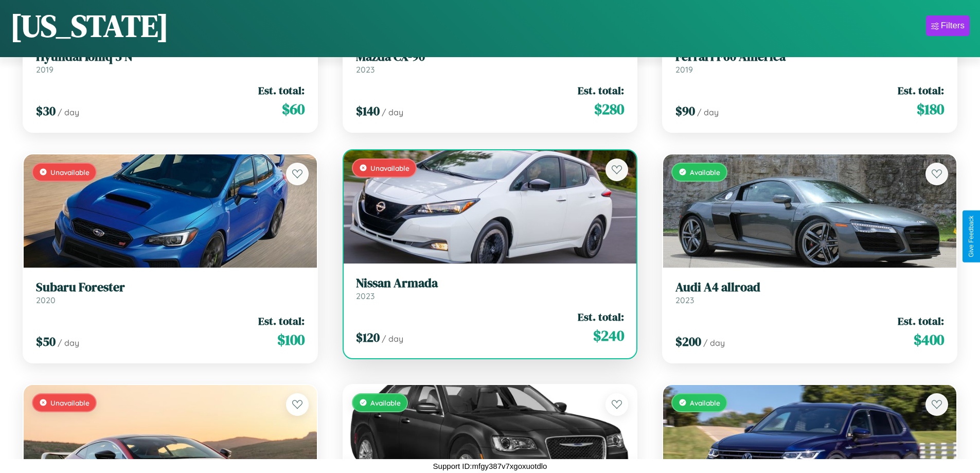 Image resolution: width=980 pixels, height=473 pixels. What do you see at coordinates (948, 26) in the screenshot?
I see `button: Filters` at bounding box center [948, 26].